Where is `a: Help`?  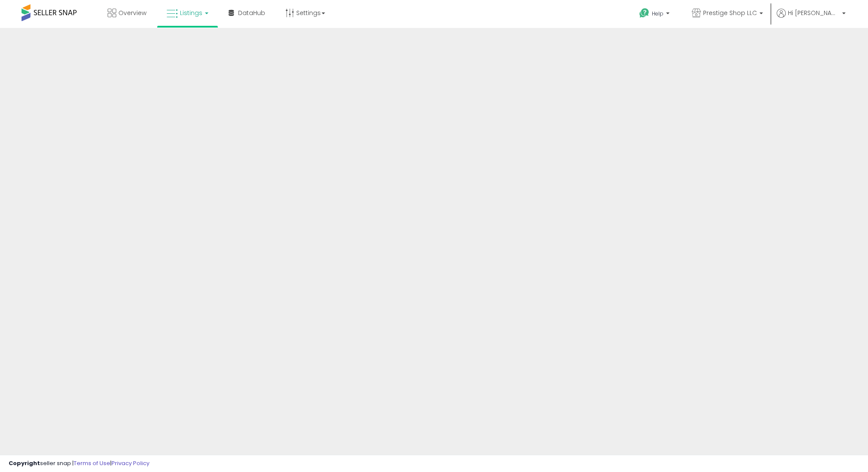
a: Help is located at coordinates (655, 15).